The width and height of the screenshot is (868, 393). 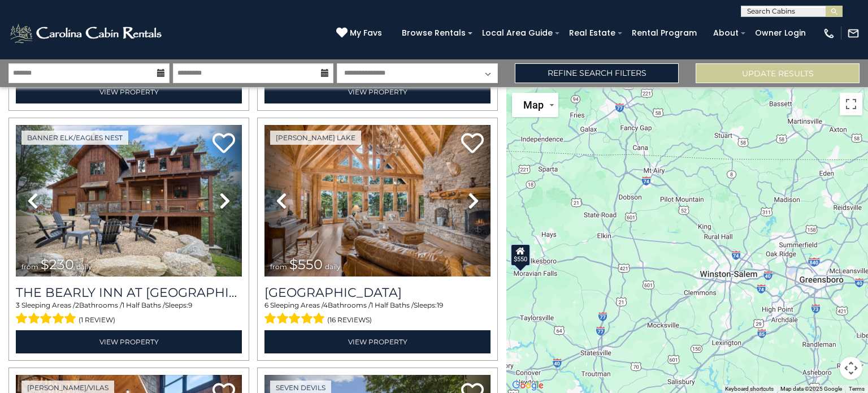 What do you see at coordinates (597, 73) in the screenshot?
I see `a: Refine Search Filters` at bounding box center [597, 73].